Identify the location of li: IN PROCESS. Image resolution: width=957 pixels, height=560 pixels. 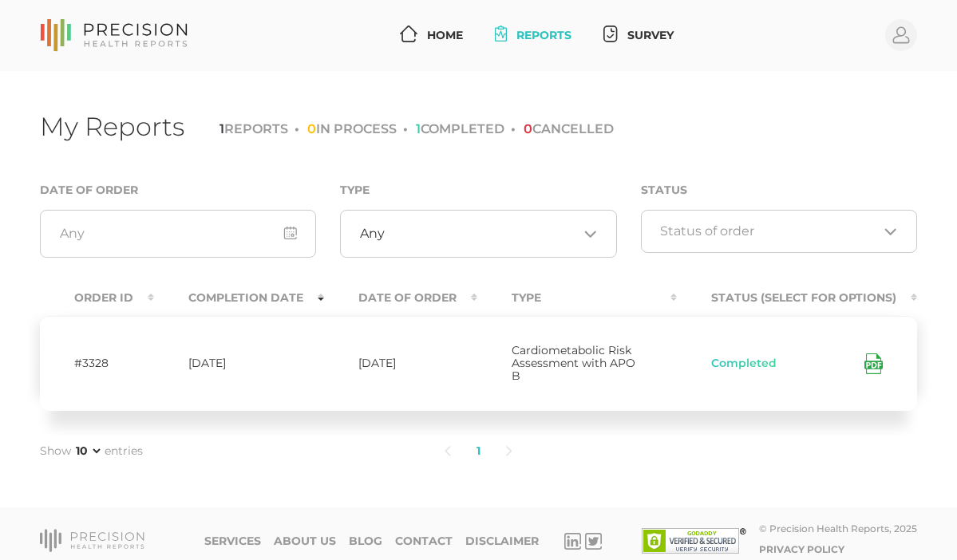
(345, 129).